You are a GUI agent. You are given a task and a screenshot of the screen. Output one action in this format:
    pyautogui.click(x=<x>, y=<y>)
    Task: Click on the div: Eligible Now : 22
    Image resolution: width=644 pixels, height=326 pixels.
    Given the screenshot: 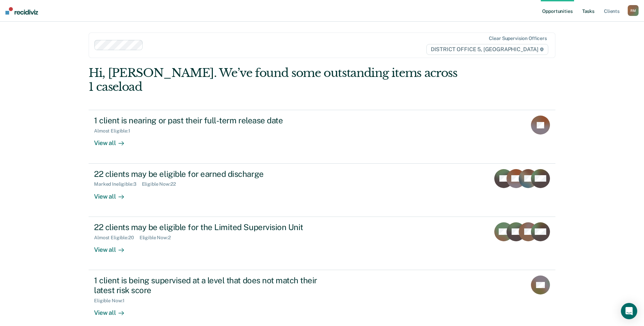 What is the action you would take?
    pyautogui.click(x=162, y=184)
    